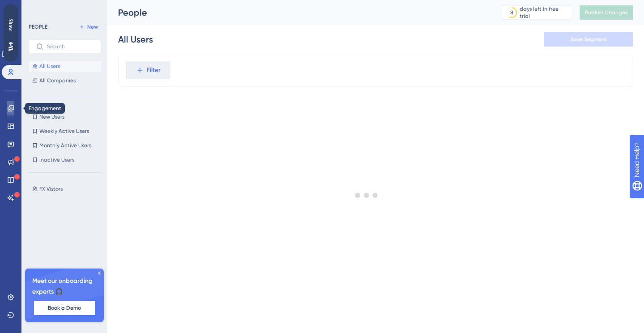  I want to click on span: Save Segment, so click(588, 39).